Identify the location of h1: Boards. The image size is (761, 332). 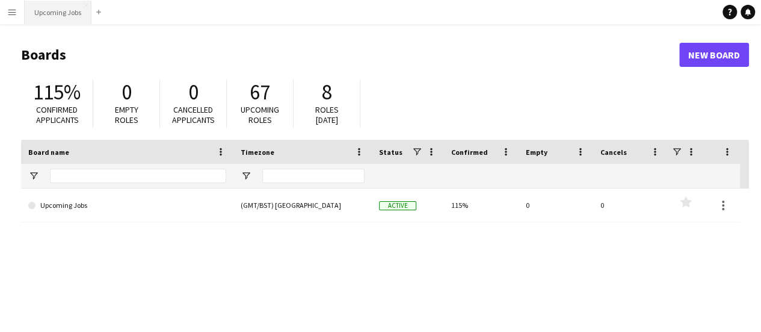
(350, 55).